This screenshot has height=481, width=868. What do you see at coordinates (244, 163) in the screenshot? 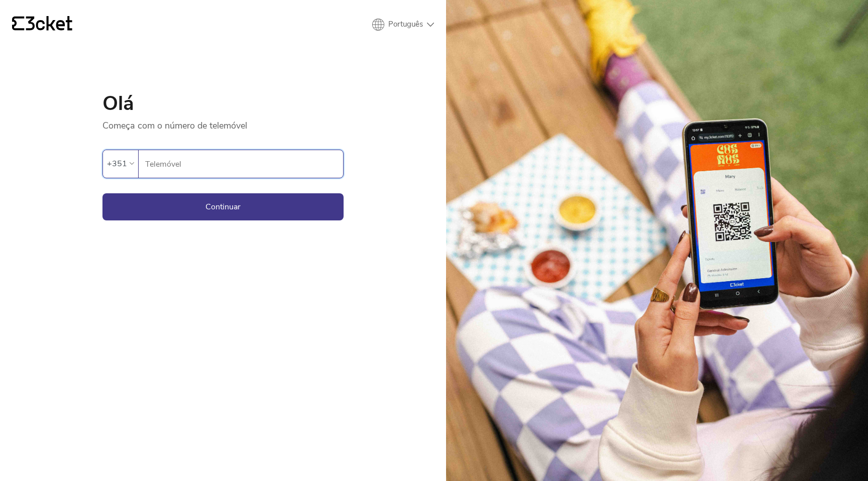
I see `input: Telemóvel` at bounding box center [244, 163].